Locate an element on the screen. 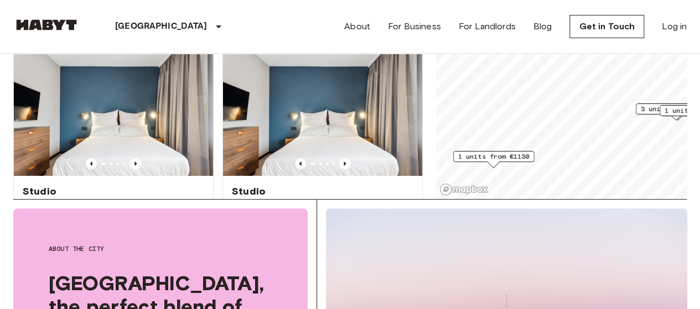 The width and height of the screenshot is (700, 309). a: Get in Touch is located at coordinates (606, 27).